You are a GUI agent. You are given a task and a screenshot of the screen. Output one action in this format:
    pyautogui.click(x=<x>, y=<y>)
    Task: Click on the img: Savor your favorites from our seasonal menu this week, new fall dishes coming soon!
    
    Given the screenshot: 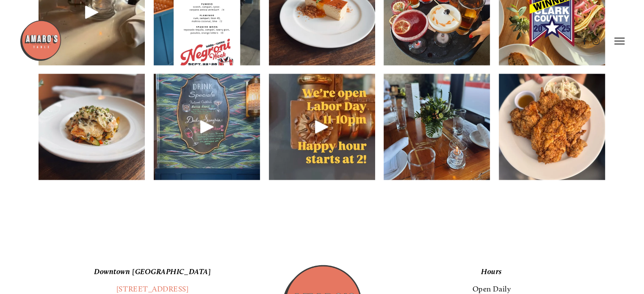 What is the action you would take?
    pyautogui.click(x=91, y=127)
    